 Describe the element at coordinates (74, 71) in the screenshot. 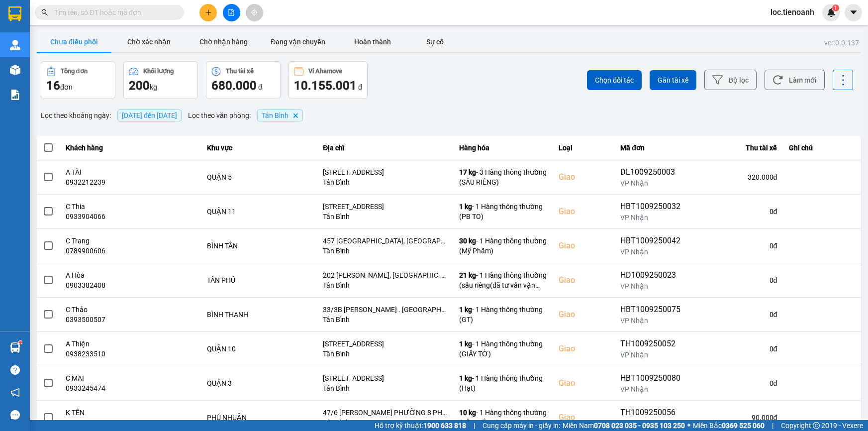

I see `div: Tổng đơn` at that location.